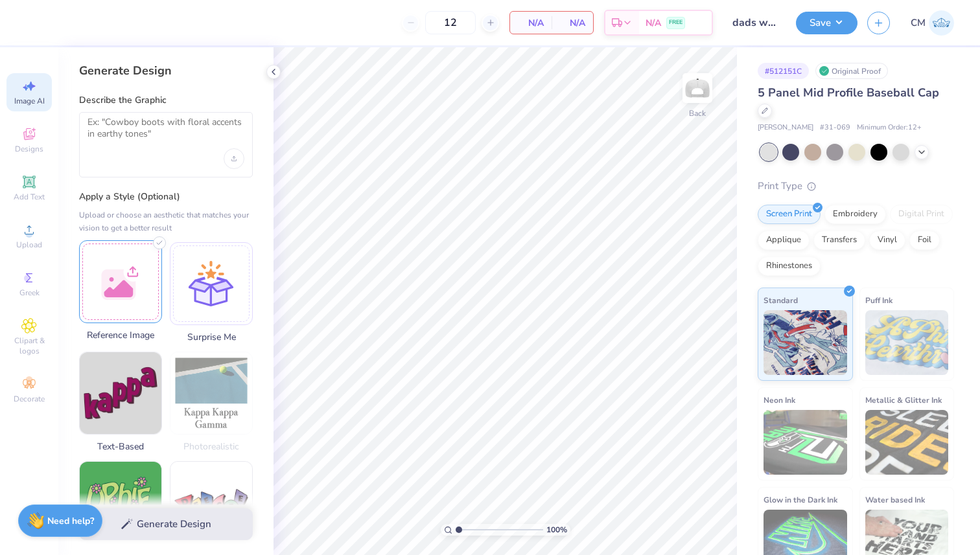  What do you see at coordinates (166, 197) in the screenshot?
I see `label: Apply a Style (Optional)` at bounding box center [166, 197].